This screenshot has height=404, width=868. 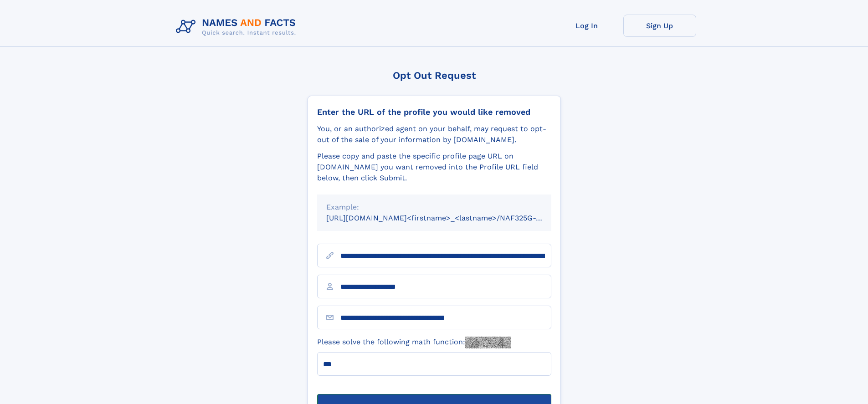 What do you see at coordinates (434, 135) in the screenshot?
I see `div: You, or an authorized agent on your behalf, may request to opt-out of the sale of your informatio...` at bounding box center [434, 135].